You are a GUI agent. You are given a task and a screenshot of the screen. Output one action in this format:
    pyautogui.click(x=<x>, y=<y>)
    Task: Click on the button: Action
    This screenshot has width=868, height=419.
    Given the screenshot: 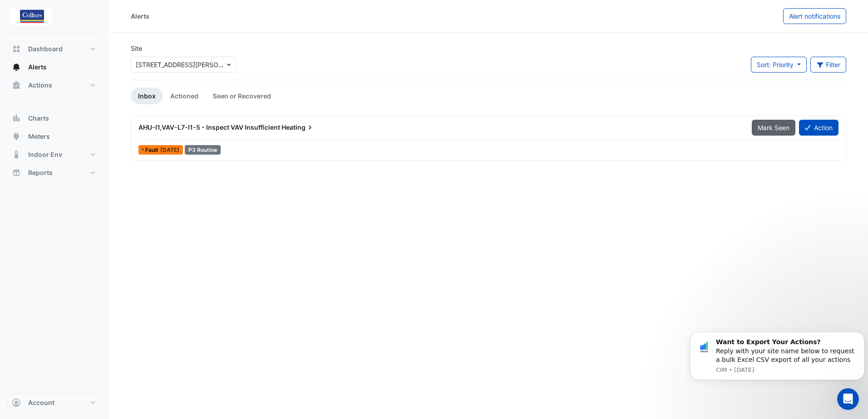 What is the action you would take?
    pyautogui.click(x=819, y=128)
    